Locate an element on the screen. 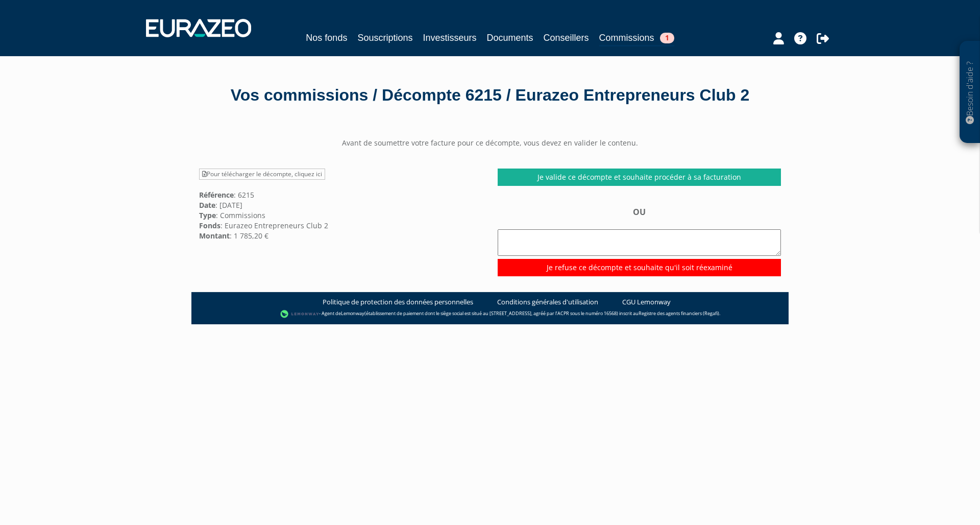 This screenshot has width=980, height=525. strong: Montant is located at coordinates (215, 235).